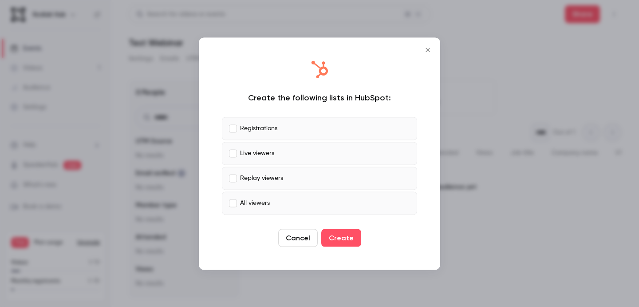 The image size is (639, 307). Describe the element at coordinates (261, 178) in the screenshot. I see `p: Replay viewers` at that location.